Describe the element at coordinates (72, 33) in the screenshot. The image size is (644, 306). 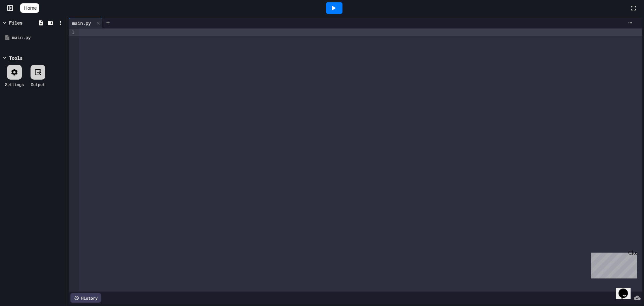
I see `div: 1` at that location.